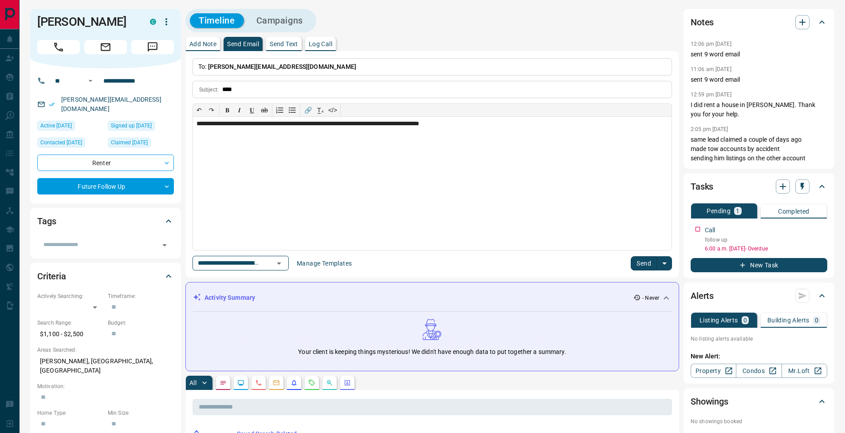 The image size is (845, 433). What do you see at coordinates (719, 211) in the screenshot?
I see `p: Pending` at bounding box center [719, 211].